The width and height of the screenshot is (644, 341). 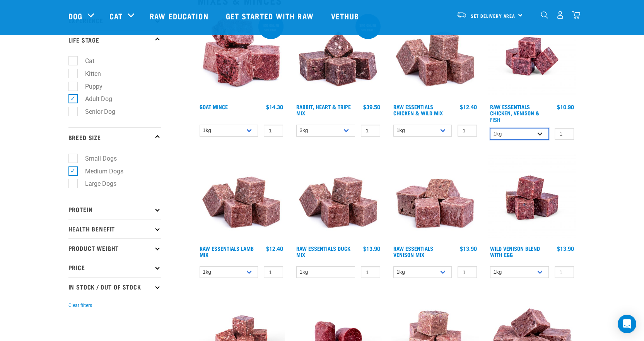 I want to click on span: Set Delivery Area, so click(x=493, y=15).